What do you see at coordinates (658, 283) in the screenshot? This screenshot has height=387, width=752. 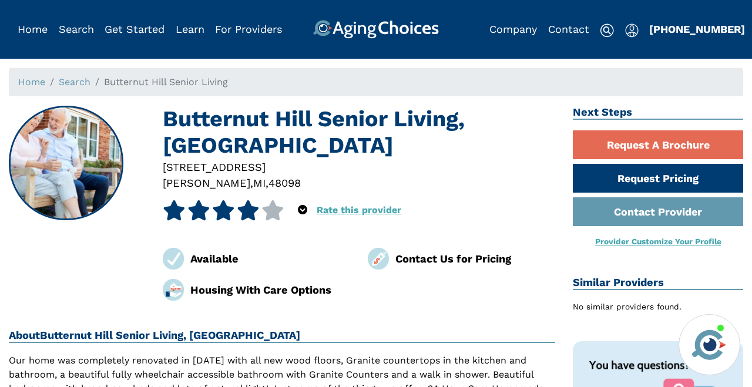 I see `h2: Similar Providers` at bounding box center [658, 283].